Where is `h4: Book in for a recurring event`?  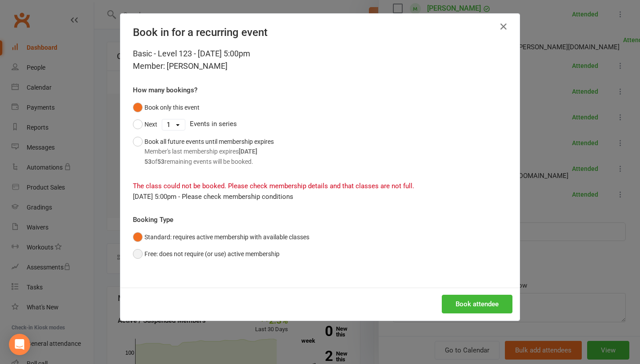 h4: Book in for a recurring event is located at coordinates (320, 32).